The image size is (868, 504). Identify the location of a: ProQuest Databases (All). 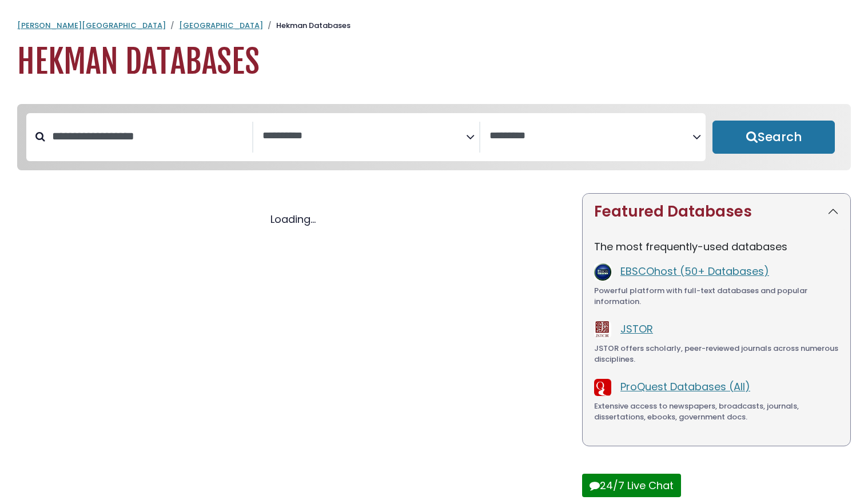
(685, 386).